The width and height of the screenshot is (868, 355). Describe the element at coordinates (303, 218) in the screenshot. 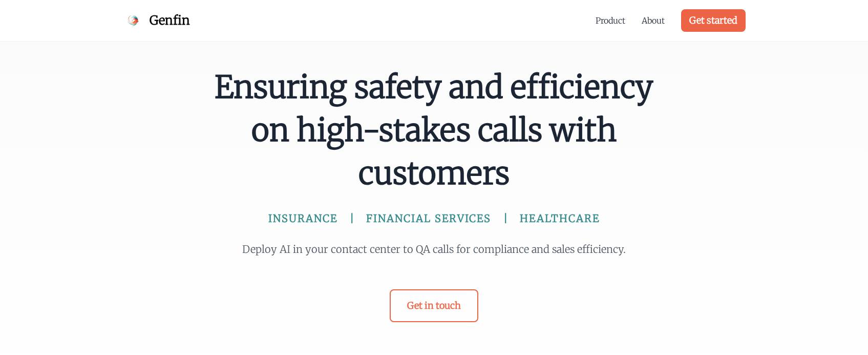

I see `span: INSURANCE` at that location.